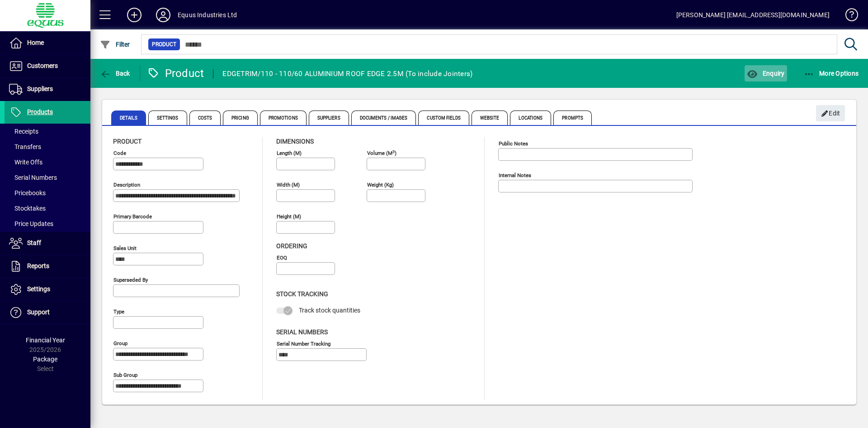 This screenshot has width=868, height=428. I want to click on a: Price Updates, so click(47, 224).